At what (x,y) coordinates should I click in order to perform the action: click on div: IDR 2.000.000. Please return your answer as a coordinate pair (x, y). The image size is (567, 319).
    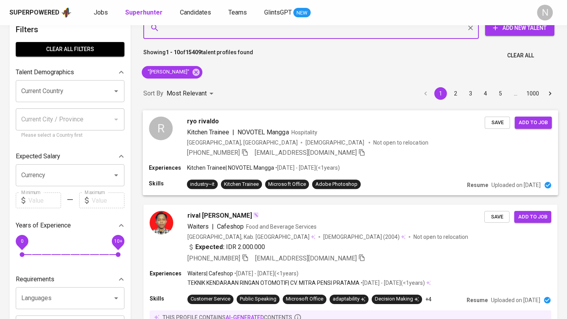
    Looking at the image, I should click on (226, 247).